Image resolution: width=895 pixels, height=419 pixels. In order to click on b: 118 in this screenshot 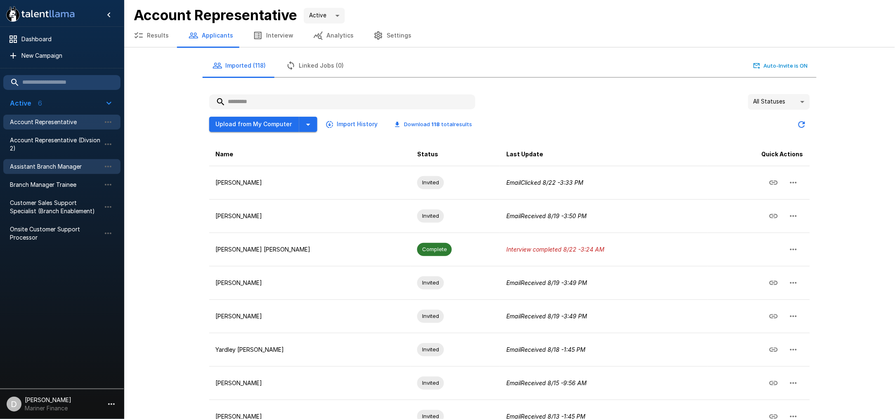, I will do `click(436, 124)`.